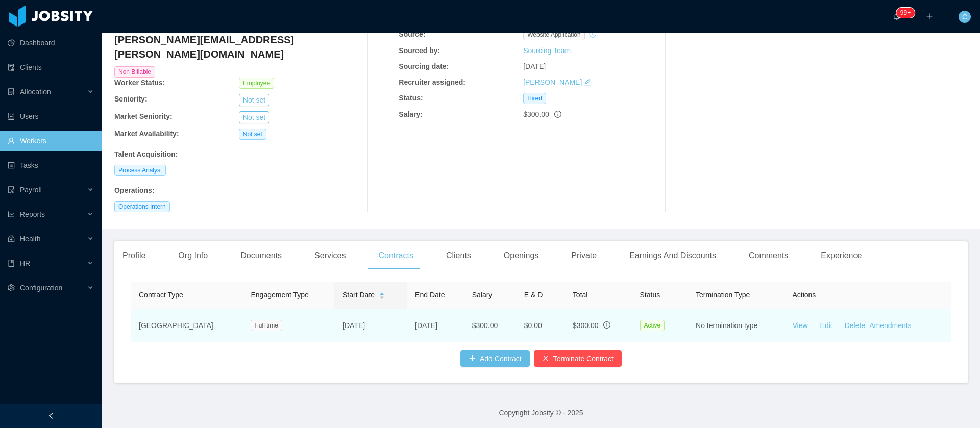 This screenshot has width=980, height=428. What do you see at coordinates (358, 295) in the screenshot?
I see `span: Start Date` at bounding box center [358, 295].